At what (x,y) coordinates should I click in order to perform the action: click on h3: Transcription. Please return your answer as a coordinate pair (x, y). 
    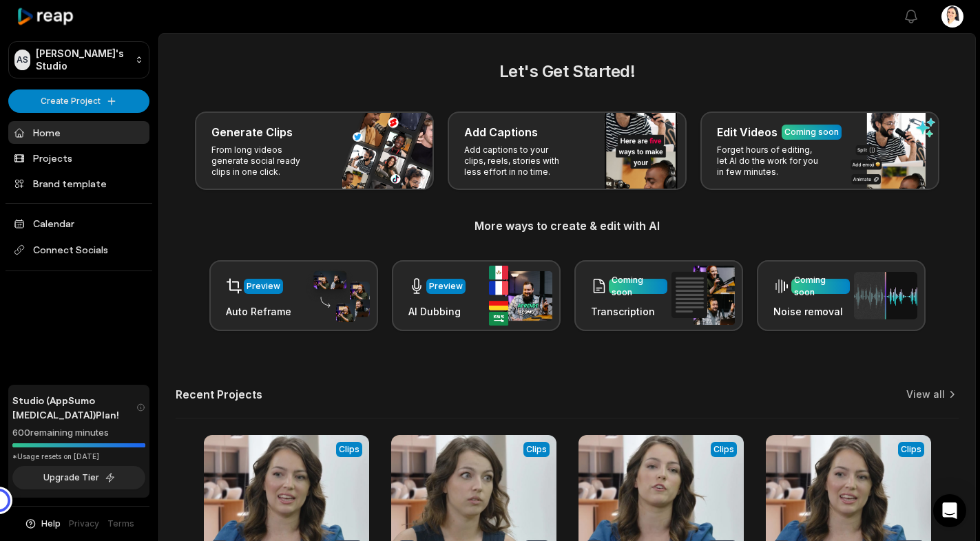
    Looking at the image, I should click on (629, 311).